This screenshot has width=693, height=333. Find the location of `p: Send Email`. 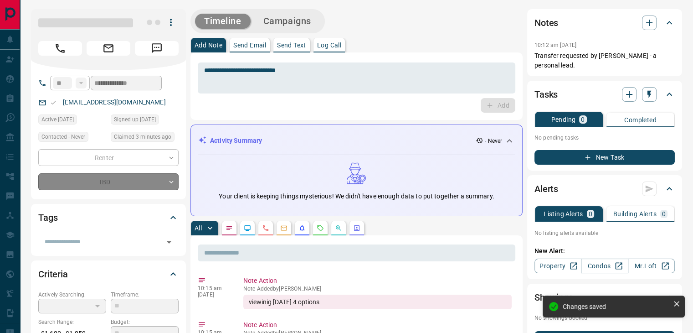

p: Send Email is located at coordinates (250, 45).